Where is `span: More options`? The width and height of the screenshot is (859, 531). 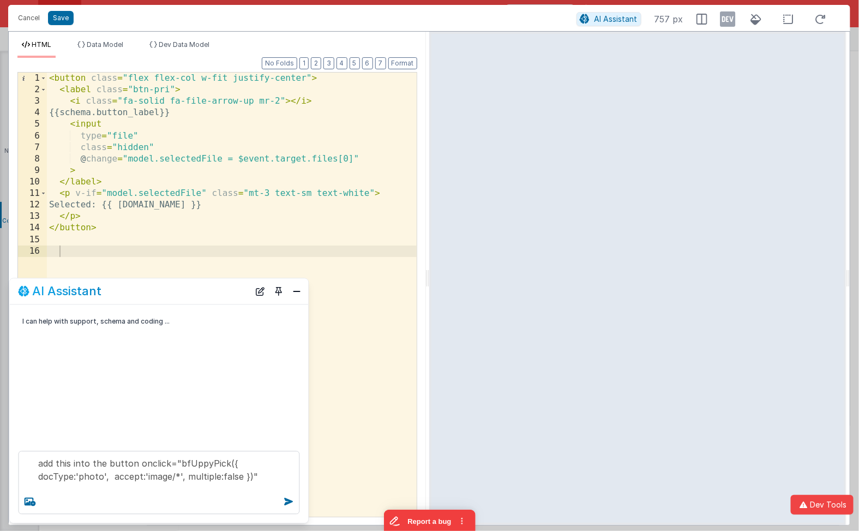 span: More options is located at coordinates (78, 11).